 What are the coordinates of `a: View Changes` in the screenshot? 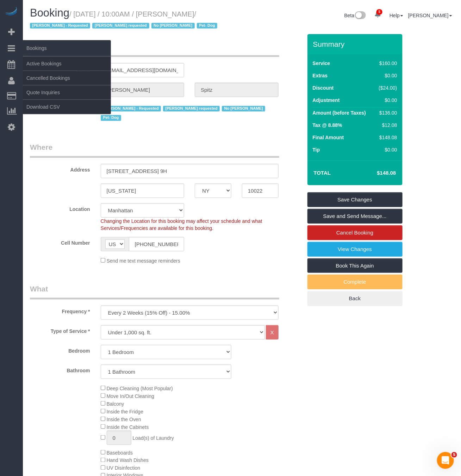 It's located at (355, 250).